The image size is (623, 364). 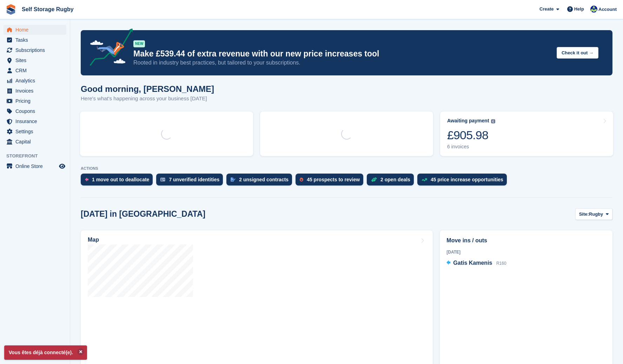 What do you see at coordinates (547, 10) in the screenshot?
I see `span: Create` at bounding box center [547, 10].